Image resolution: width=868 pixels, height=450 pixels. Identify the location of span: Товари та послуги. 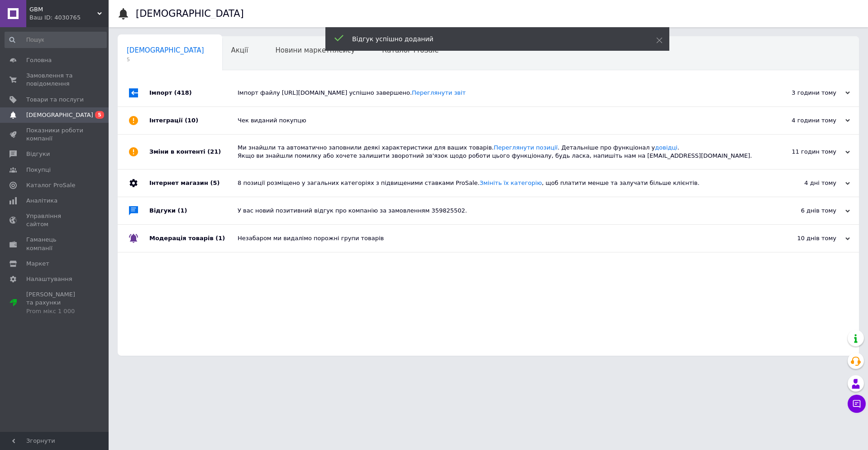
(55, 99).